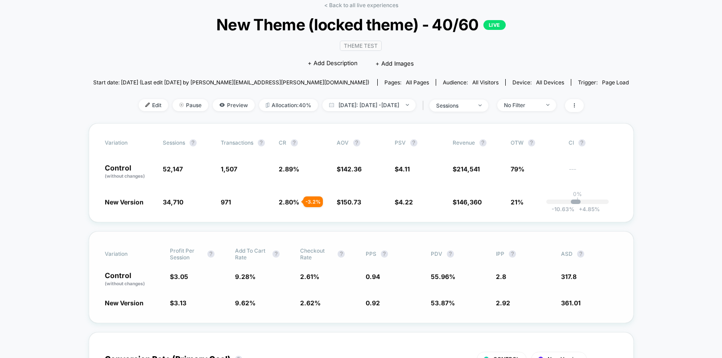 Image resolution: width=722 pixels, height=358 pixels. Describe the element at coordinates (522, 105) in the screenshot. I see `div: No Filter` at that location.